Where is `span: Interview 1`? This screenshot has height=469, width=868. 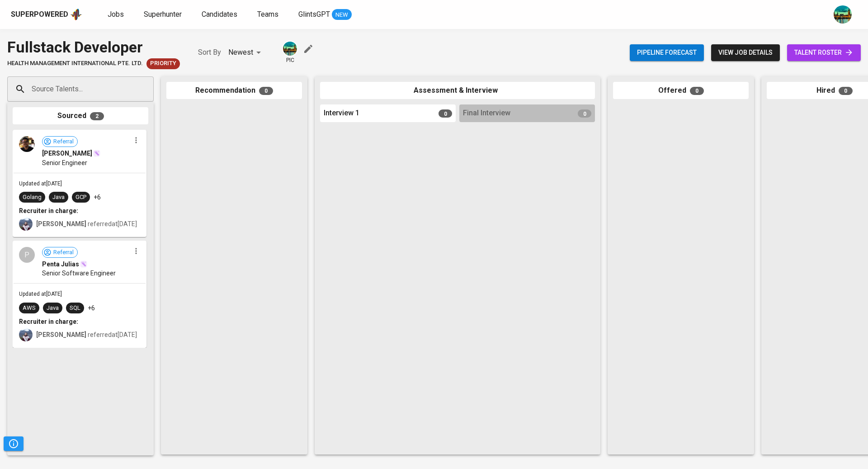
span: Interview 1 is located at coordinates (341, 113).